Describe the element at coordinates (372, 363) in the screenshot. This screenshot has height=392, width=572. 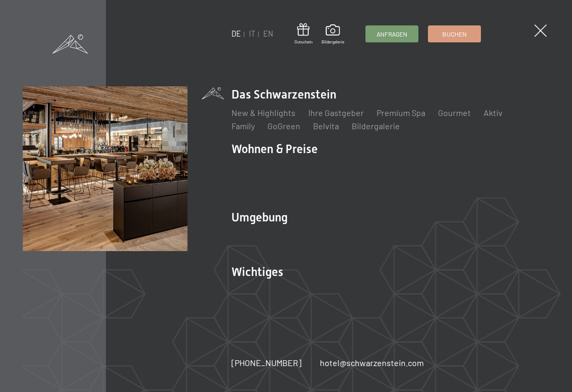
I see `a: hotel@schwarzenstein.com` at that location.